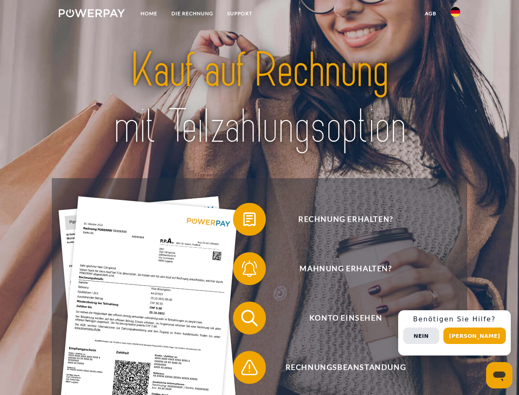  I want to click on div: Schnellhilfe, so click(455, 333).